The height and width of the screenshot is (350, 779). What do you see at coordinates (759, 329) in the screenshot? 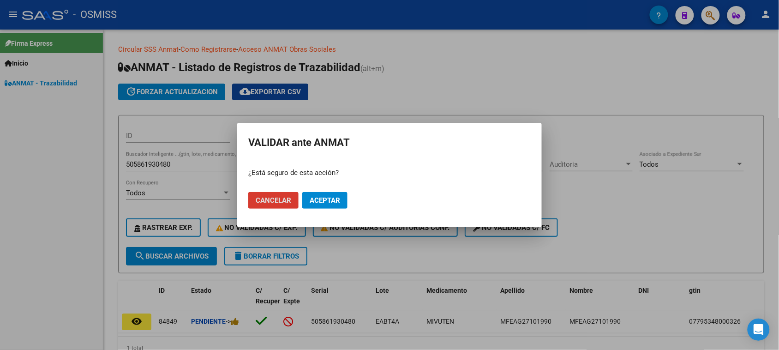
I see `div: Open Intercom Messenger` at bounding box center [759, 329].